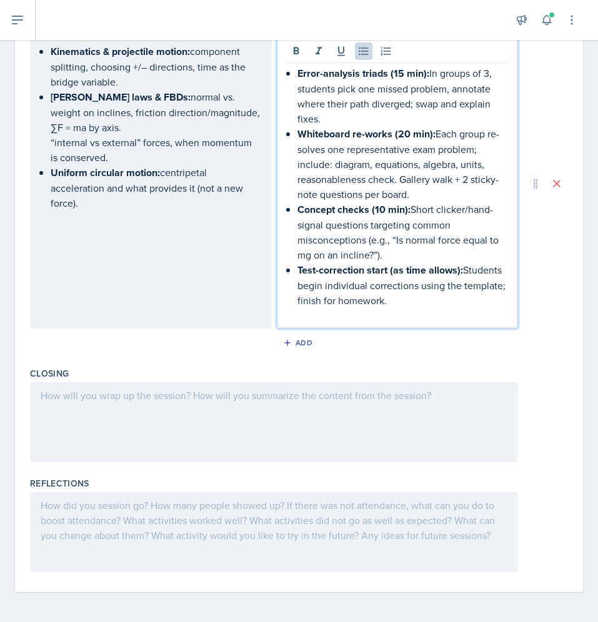 This screenshot has height=622, width=598. Describe the element at coordinates (353, 209) in the screenshot. I see `strong: Concept checks (10 min):` at that location.